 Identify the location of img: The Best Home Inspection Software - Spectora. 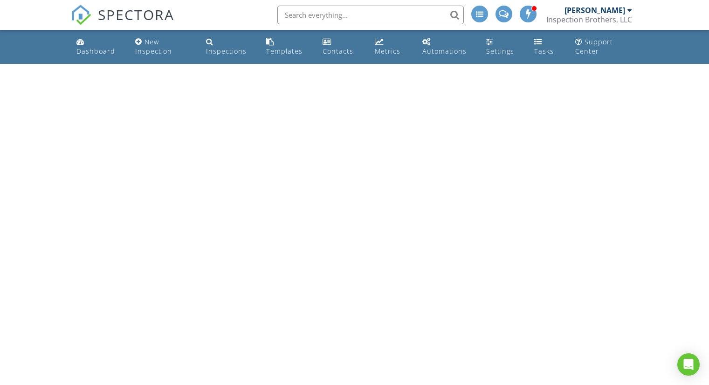
(81, 15).